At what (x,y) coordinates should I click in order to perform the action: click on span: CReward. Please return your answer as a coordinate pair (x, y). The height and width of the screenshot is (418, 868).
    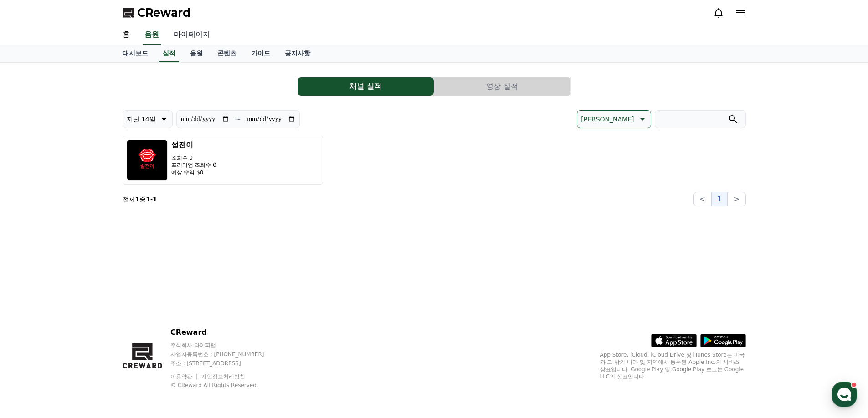
    Looking at the image, I should click on (164, 13).